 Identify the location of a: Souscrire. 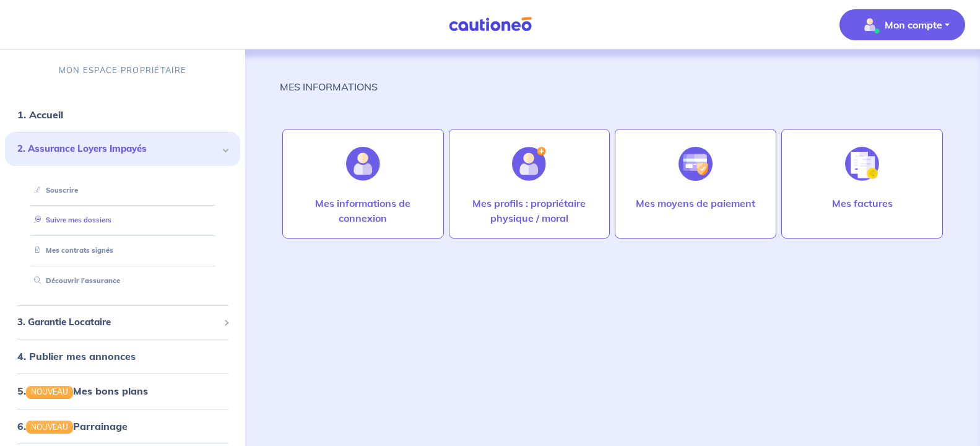
(53, 190).